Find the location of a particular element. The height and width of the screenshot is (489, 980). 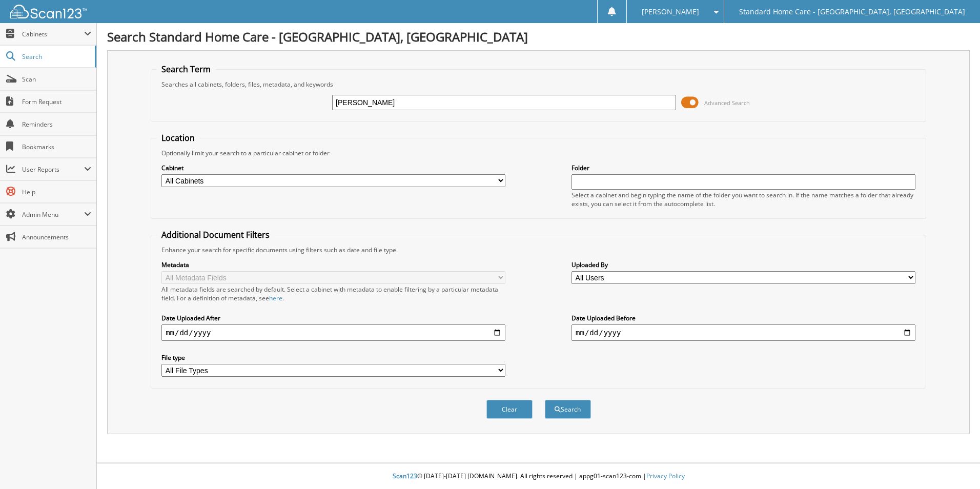

span: Help is located at coordinates (56, 192).